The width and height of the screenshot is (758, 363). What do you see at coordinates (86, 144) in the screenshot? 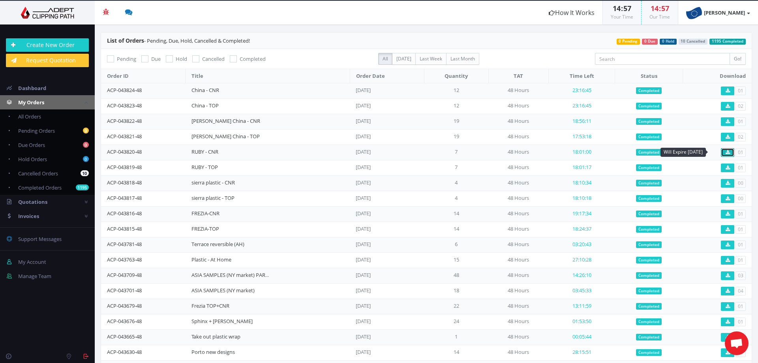
I see `b: 0` at bounding box center [86, 144].